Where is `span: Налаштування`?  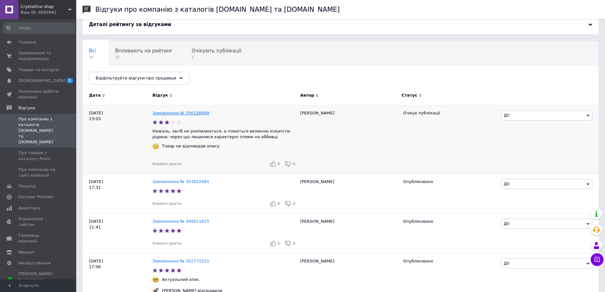 span: Налаштування is located at coordinates (35, 263).